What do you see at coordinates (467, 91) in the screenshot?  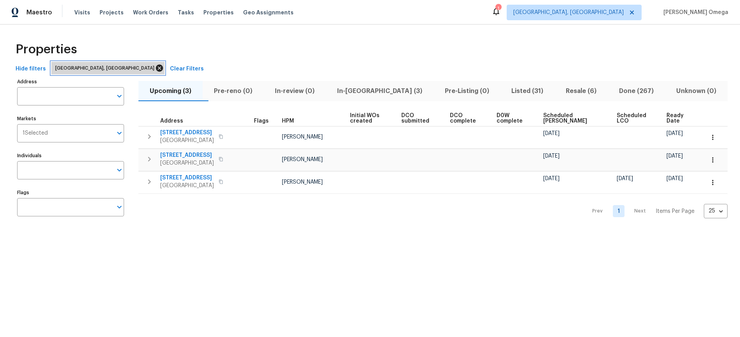 I see `span: Pre-Listing (0)` at bounding box center [467, 91].